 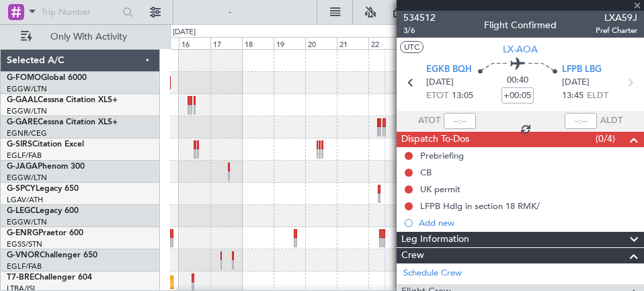 What do you see at coordinates (435, 139) in the screenshot?
I see `span: Dispatch To-Dos` at bounding box center [435, 139].